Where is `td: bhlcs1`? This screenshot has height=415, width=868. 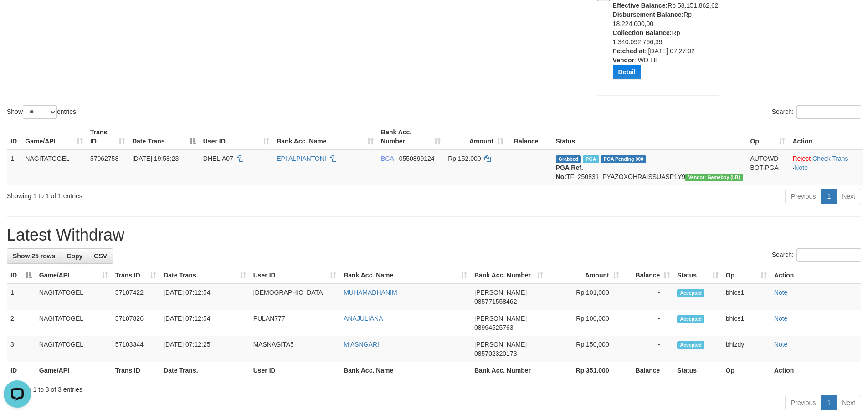
td: bhlcs1 is located at coordinates (747, 323).